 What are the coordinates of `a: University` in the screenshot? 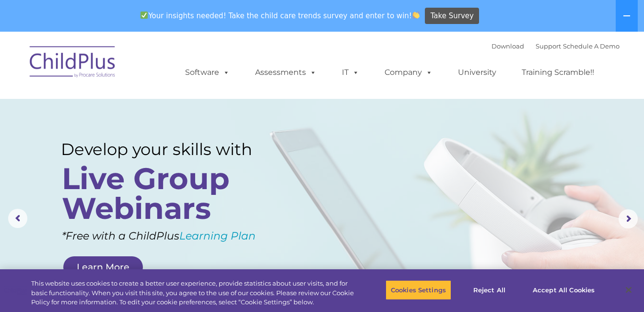 It's located at (477, 72).